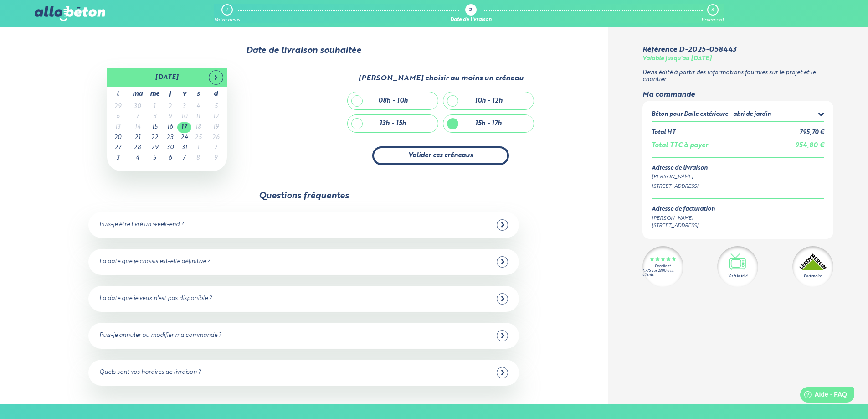 This screenshot has height=419, width=868. What do you see at coordinates (198, 138) in the screenshot?
I see `td: 25` at bounding box center [198, 138].